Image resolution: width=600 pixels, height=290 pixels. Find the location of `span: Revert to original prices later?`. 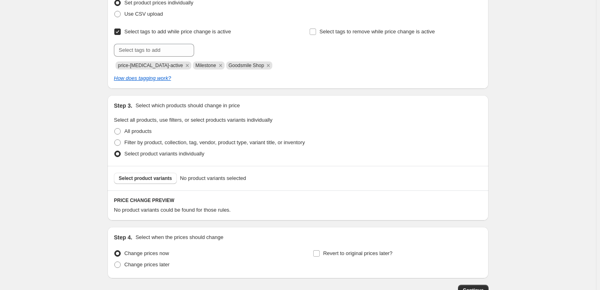

span: Revert to original prices later? is located at coordinates (358, 253).